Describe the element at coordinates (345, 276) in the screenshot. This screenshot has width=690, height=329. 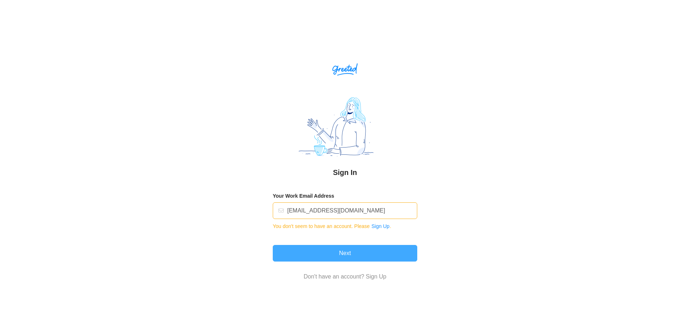
I see `button: Don't have an account? Sign Up` at that location.